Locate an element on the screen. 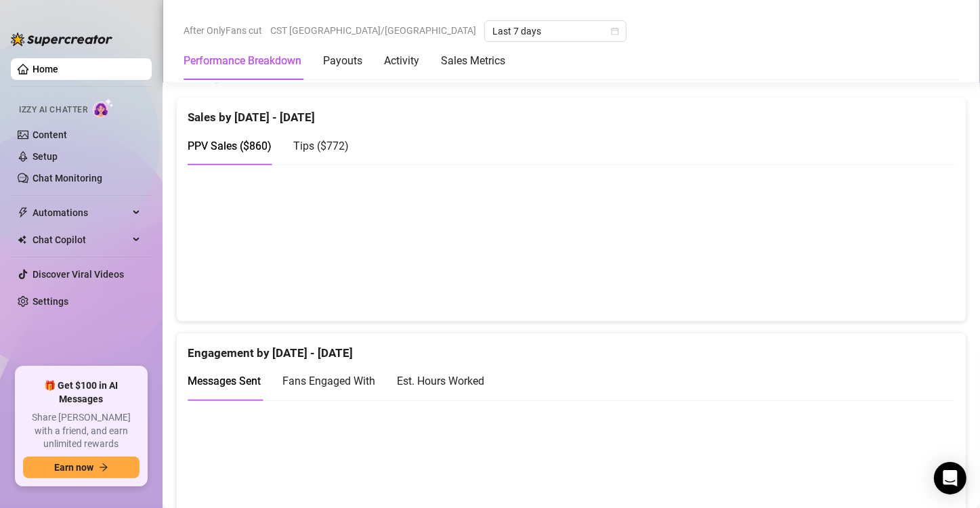 The width and height of the screenshot is (980, 508). img: AI Chatter is located at coordinates (103, 108).